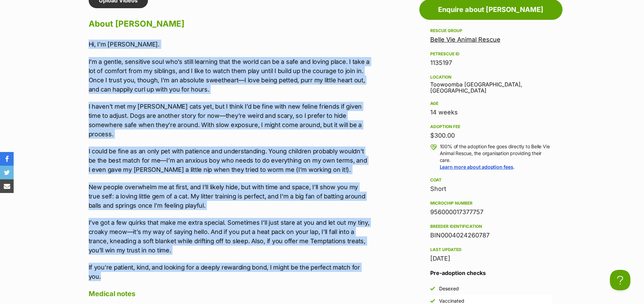 This screenshot has width=644, height=304. Describe the element at coordinates (491, 273) in the screenshot. I see `h3: Pre-adoption checks` at that location.